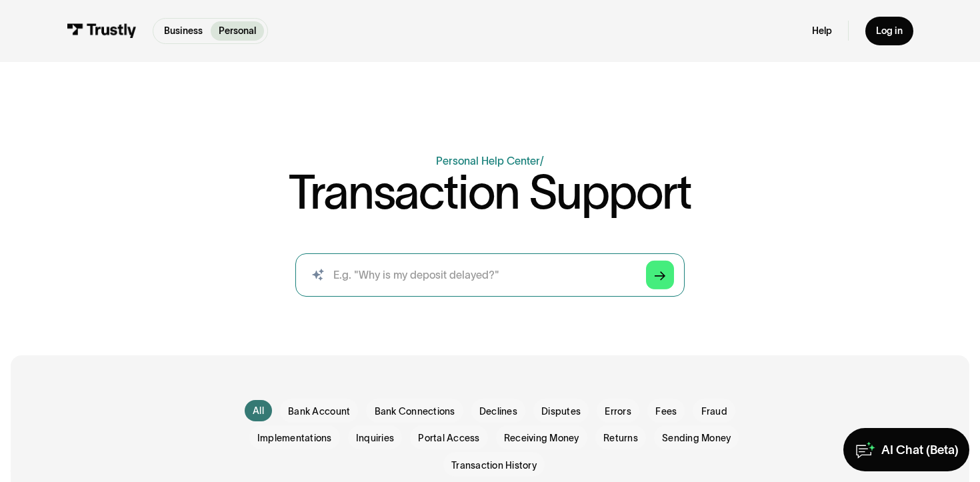  I want to click on div: All, so click(258, 411).